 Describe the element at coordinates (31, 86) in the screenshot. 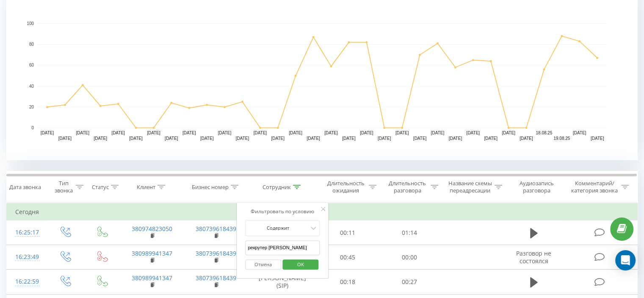

I see `text: 40` at that location.